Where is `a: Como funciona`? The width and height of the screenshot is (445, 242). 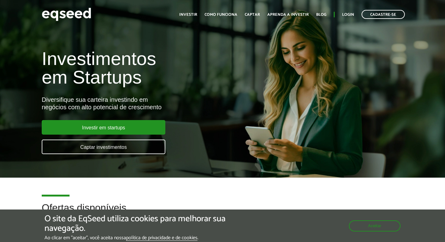
a: Como funciona is located at coordinates (221, 15).